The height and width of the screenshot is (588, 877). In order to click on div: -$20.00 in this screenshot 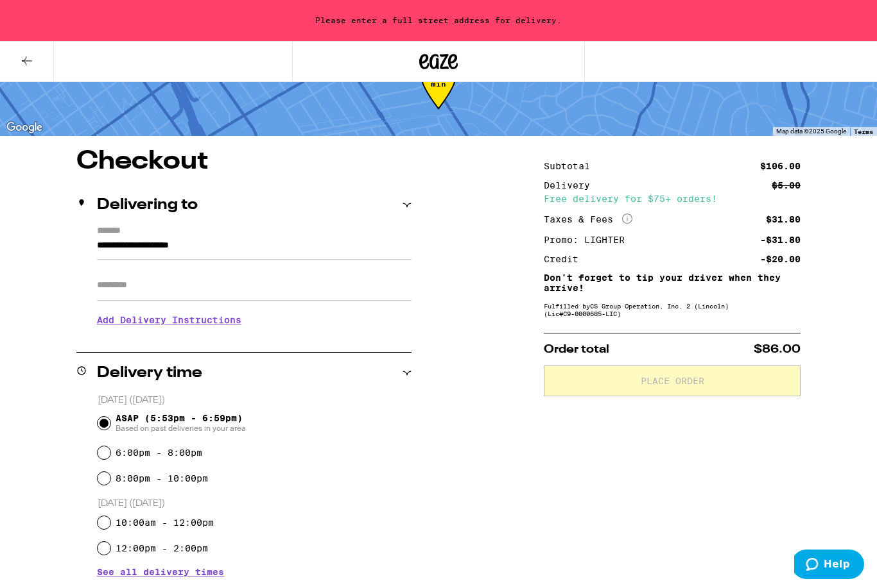, I will do `click(780, 259)`.